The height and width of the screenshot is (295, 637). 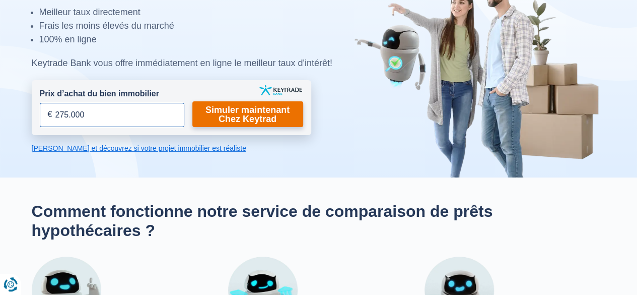 What do you see at coordinates (200, 12) in the screenshot?
I see `li: Meilleur taux directement` at bounding box center [200, 12].